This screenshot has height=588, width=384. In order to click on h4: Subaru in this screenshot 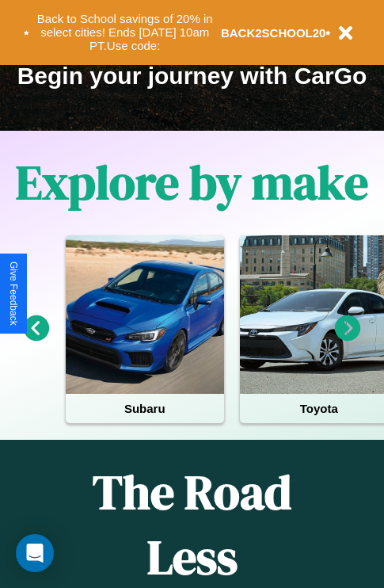, I will do `click(145, 408)`.